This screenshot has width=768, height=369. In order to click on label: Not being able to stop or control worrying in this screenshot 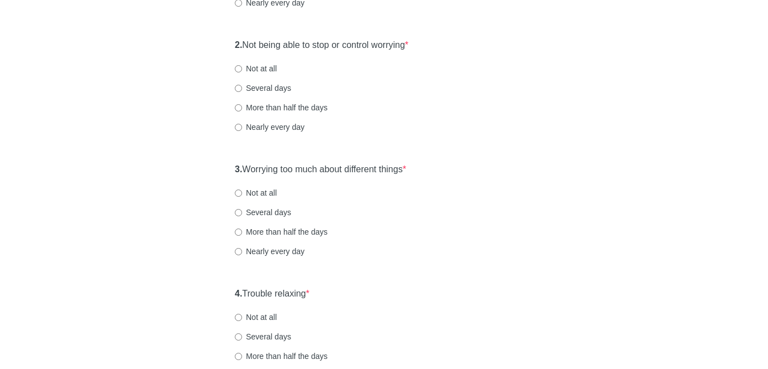, I will do `click(321, 45)`.